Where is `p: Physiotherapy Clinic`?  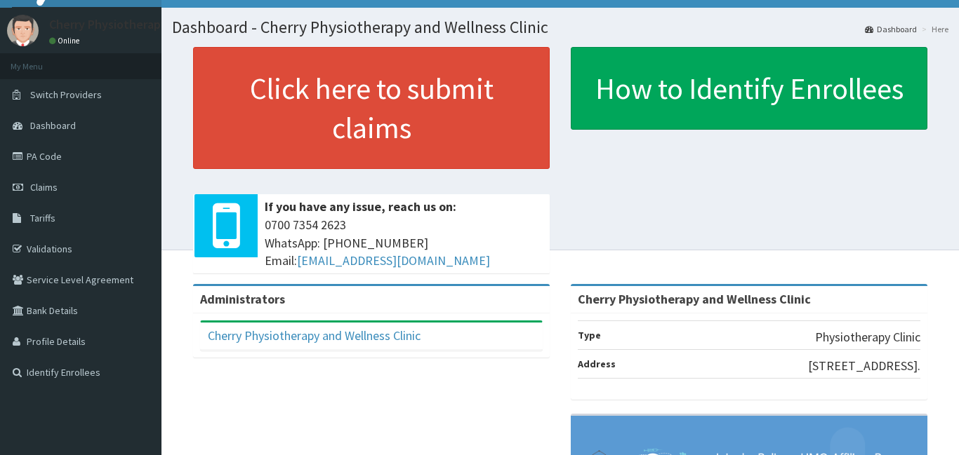
p: Physiotherapy Clinic is located at coordinates (867, 338).